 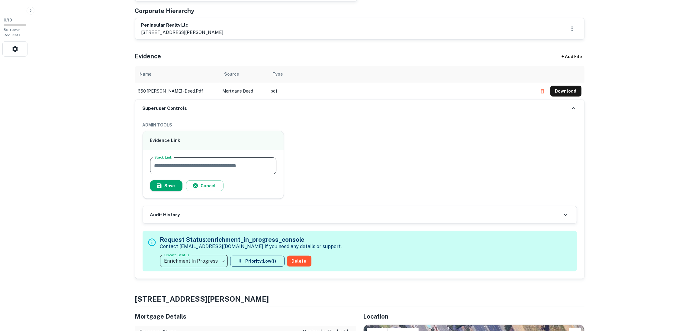 I want to click on th: Source, so click(x=244, y=74).